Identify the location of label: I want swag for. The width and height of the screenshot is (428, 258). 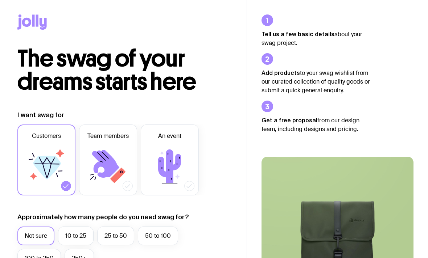
(41, 115).